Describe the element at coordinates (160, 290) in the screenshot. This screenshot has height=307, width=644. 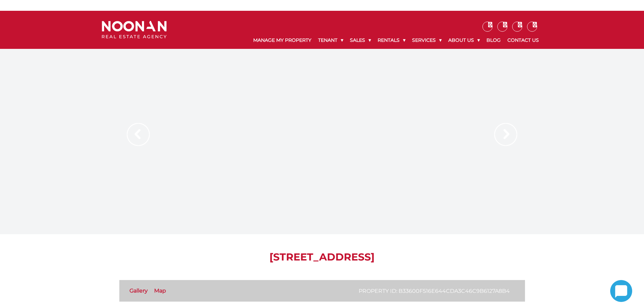
I see `a: Map` at that location.